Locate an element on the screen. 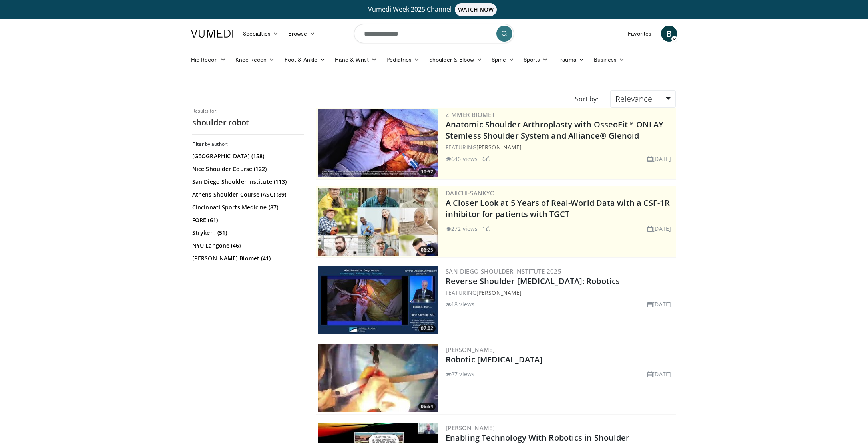 This screenshot has width=868, height=443. img: 68921608-6324-4888-87da-a4d0ad613160.300x170_q85_crop-smart_upscale.jpg is located at coordinates (377, 143).